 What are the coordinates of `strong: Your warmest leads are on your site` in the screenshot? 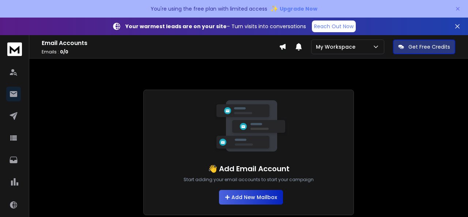 It's located at (176, 26).